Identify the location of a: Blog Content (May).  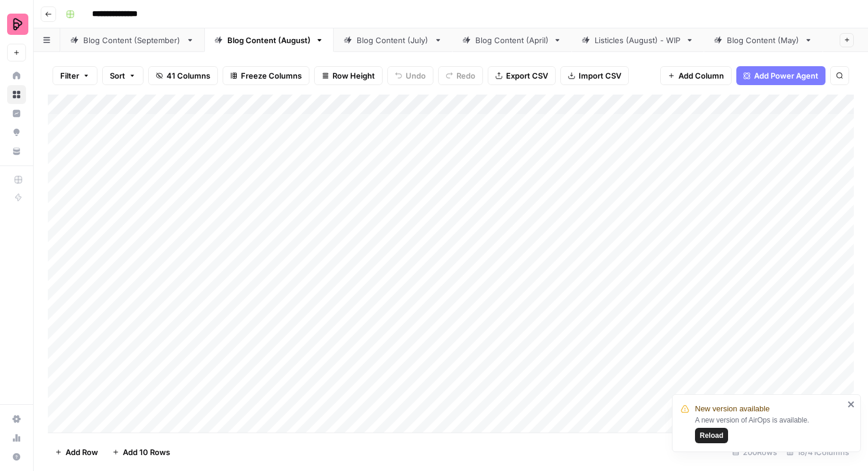
(763, 40).